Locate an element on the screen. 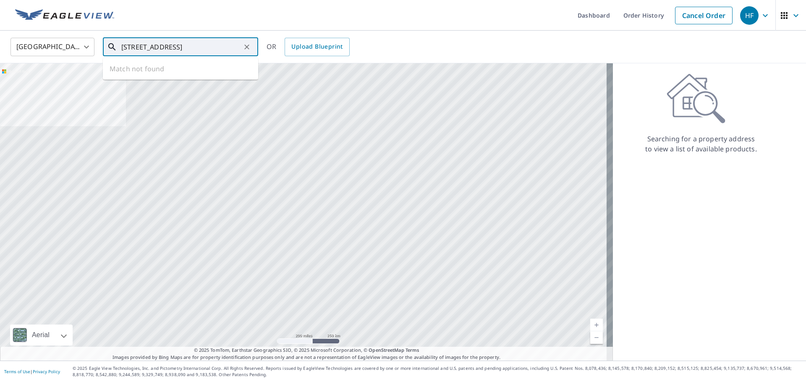 Image resolution: width=806 pixels, height=382 pixels. a: Upload Blueprint is located at coordinates (317, 47).